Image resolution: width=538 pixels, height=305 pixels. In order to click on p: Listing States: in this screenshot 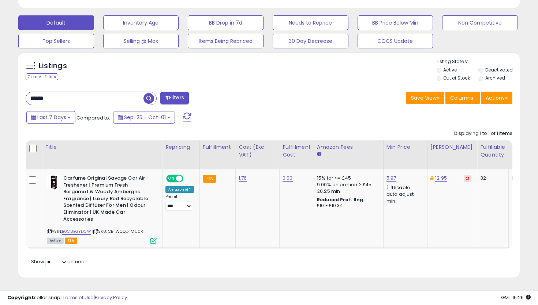, I will do `click(479, 62)`.